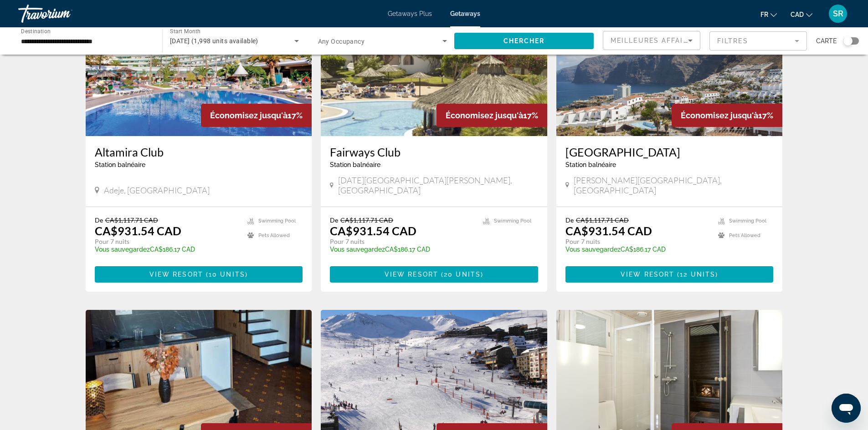 Image resolution: width=868 pixels, height=430 pixels. I want to click on a: Altamira Club, so click(199, 152).